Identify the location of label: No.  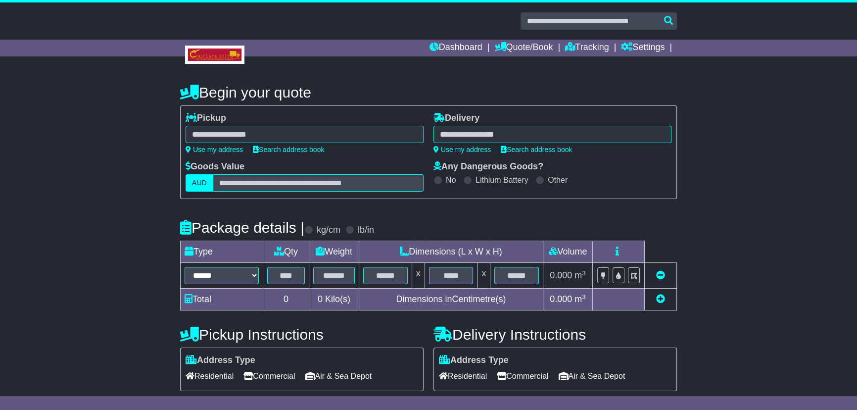
(451, 180).